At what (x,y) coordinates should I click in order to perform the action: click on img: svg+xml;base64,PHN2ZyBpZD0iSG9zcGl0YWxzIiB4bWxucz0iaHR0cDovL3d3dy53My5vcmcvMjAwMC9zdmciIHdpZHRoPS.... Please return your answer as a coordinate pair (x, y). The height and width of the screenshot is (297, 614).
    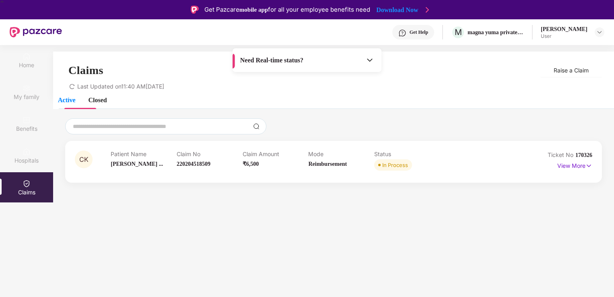
    Looking at the image, I should click on (27, 152).